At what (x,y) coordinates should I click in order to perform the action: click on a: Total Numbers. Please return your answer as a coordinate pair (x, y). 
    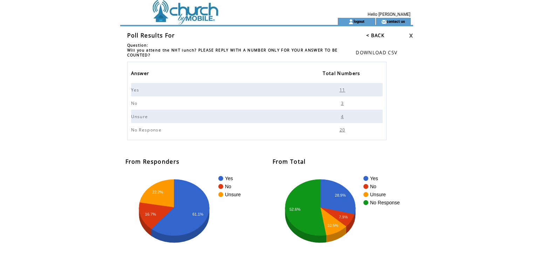
    Looking at the image, I should click on (343, 74).